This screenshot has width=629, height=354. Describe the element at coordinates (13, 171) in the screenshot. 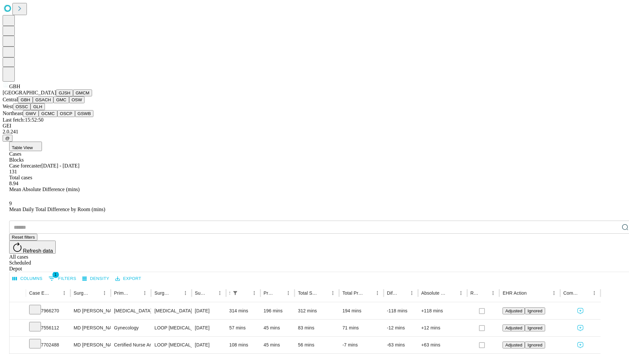

I see `span: 131` at that location.